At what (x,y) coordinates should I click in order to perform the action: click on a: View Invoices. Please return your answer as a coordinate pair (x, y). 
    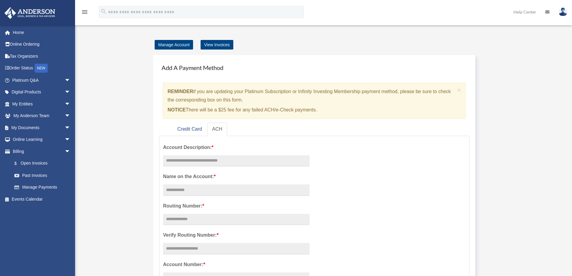
    Looking at the image, I should click on (217, 45).